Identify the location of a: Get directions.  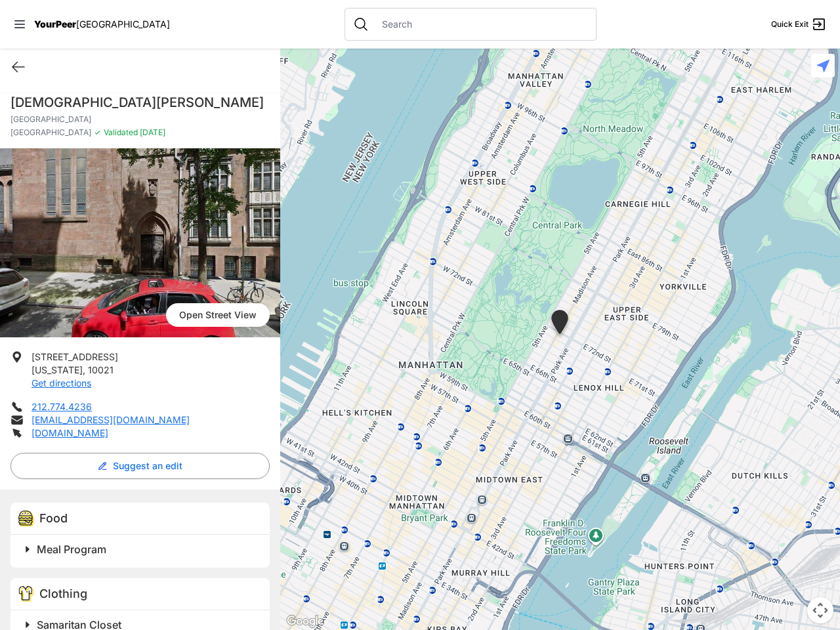
(61, 382).